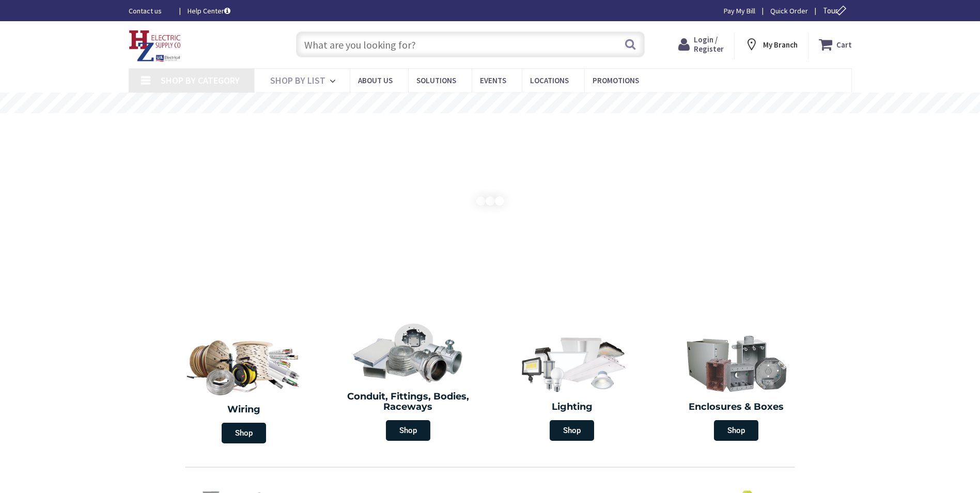 The width and height of the screenshot is (980, 493). What do you see at coordinates (470, 45) in the screenshot?
I see `input: What are you looking for?` at bounding box center [470, 45].